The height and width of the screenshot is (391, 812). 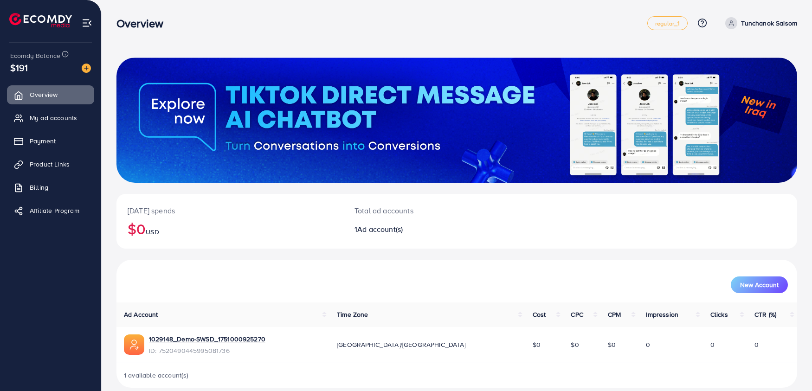 I want to click on span: Billing, so click(x=39, y=187).